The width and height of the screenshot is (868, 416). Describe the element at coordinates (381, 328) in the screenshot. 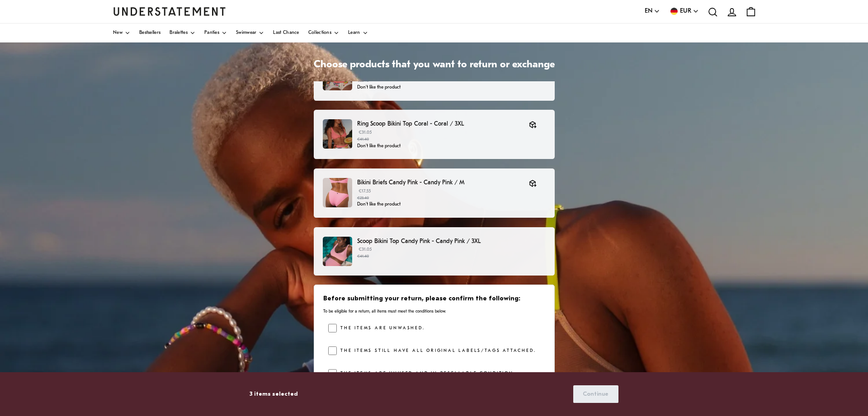

I see `label: The items are unwashed.` at that location.